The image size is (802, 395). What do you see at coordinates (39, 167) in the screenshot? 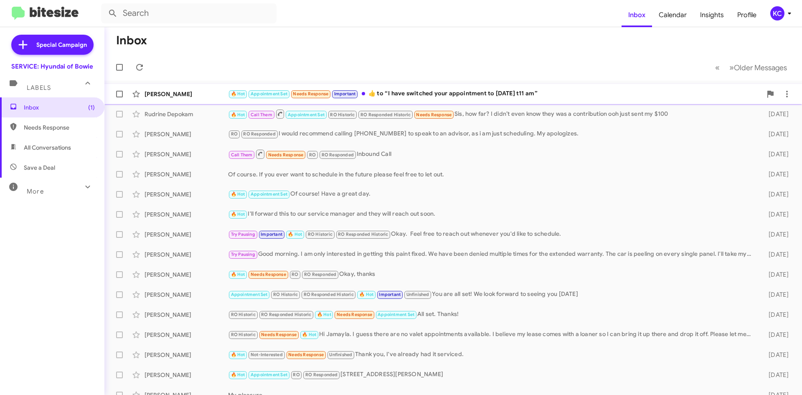
I see `span: Save a Deal` at bounding box center [39, 167].